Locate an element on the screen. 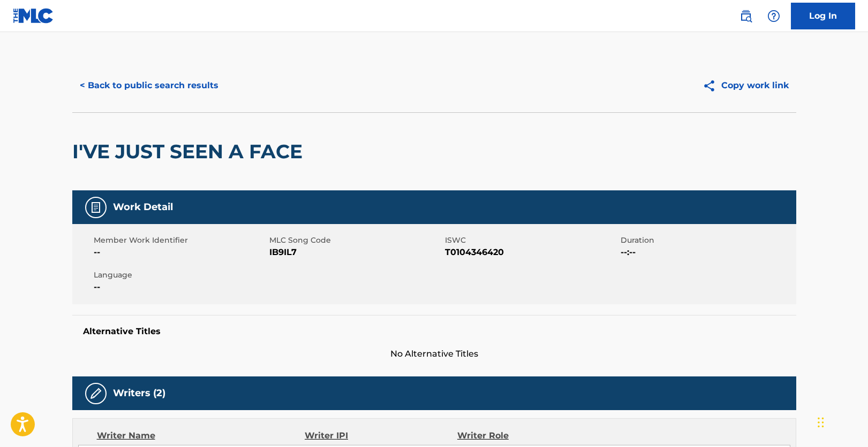  h5: Writers (2) is located at coordinates (139, 393).